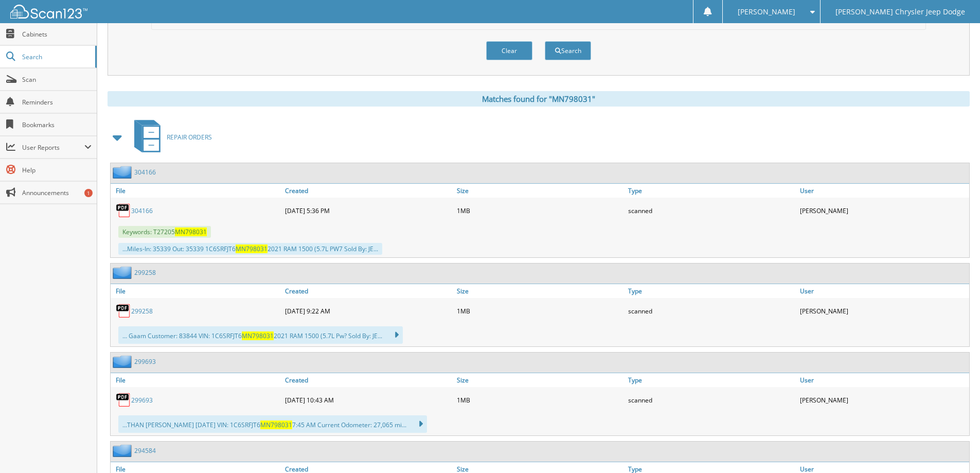 Image resolution: width=980 pixels, height=473 pixels. What do you see at coordinates (250, 248) in the screenshot?
I see `div: ...Miles-In: 35339 Out: 35339 1C6SRFJT6 2021 RAM 1500 (5.7L PW7 Sold By: JE...` at bounding box center [250, 248].